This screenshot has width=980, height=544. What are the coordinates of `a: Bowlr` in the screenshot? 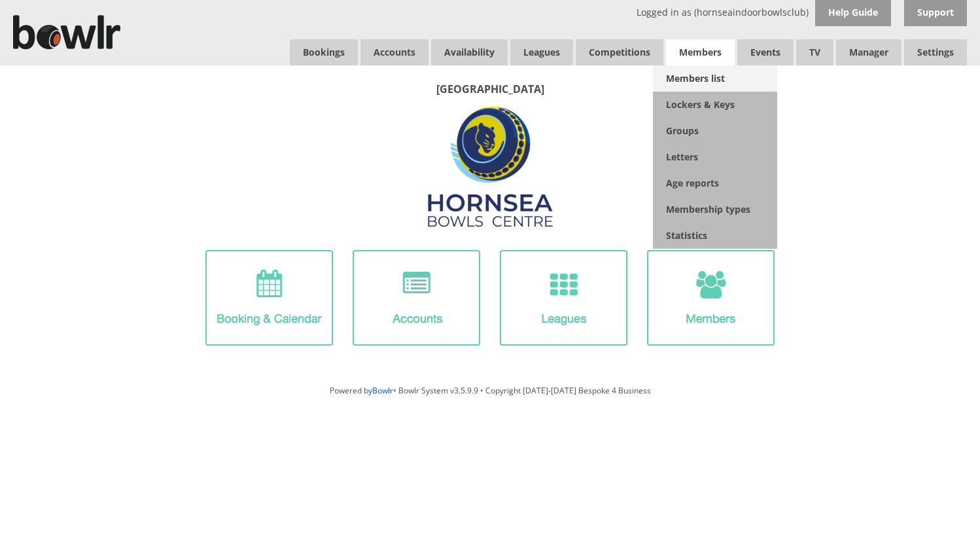 It's located at (383, 390).